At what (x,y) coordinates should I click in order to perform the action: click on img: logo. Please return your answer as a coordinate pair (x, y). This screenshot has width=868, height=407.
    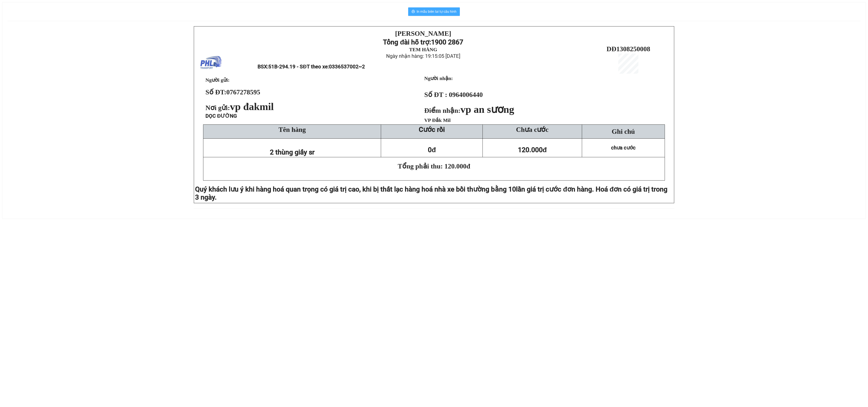
    Looking at the image, I should click on (211, 63).